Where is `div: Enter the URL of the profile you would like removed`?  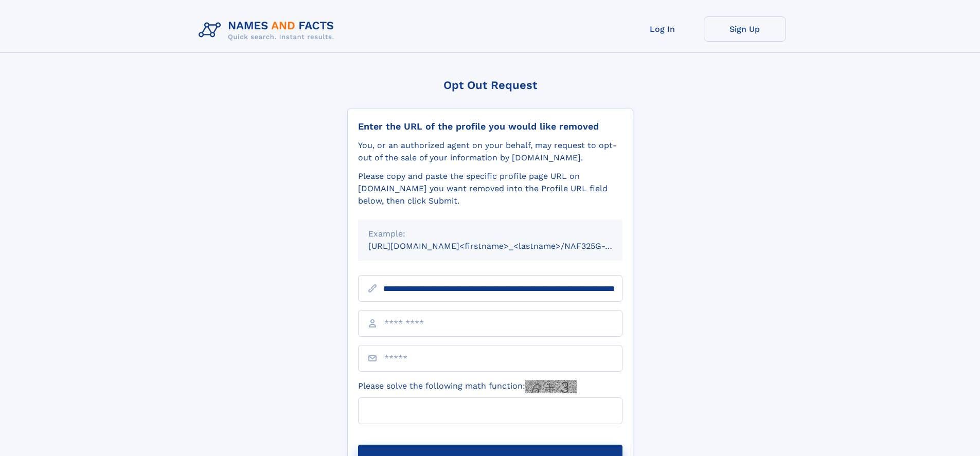 div: Enter the URL of the profile you would like removed is located at coordinates (491, 126).